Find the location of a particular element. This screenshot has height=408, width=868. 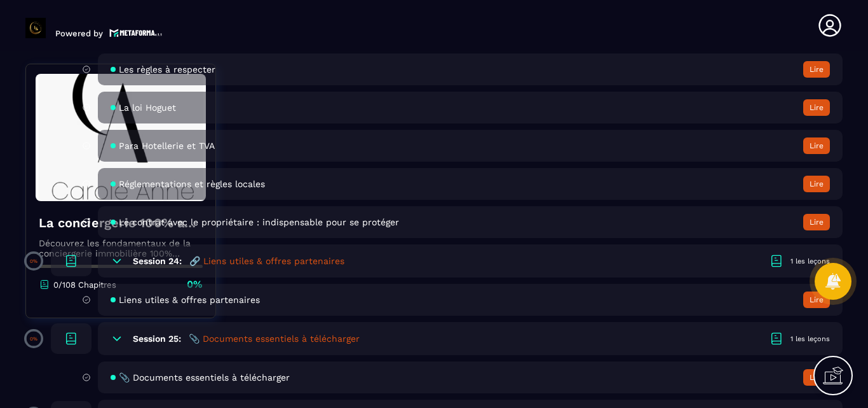

span: 📎 Documents essentiels à télécharger is located at coordinates (204, 377).